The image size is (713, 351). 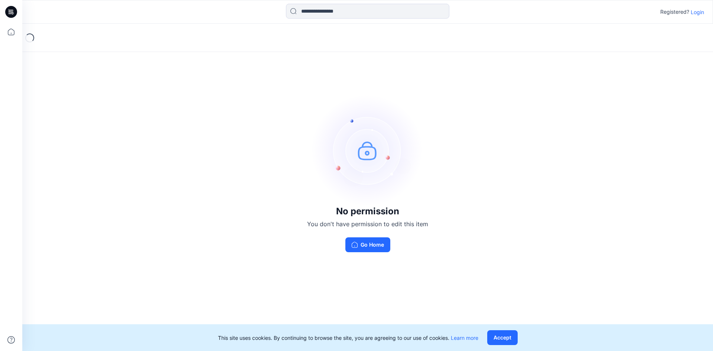 What do you see at coordinates (367, 245) in the screenshot?
I see `a: Go Home` at bounding box center [367, 245].